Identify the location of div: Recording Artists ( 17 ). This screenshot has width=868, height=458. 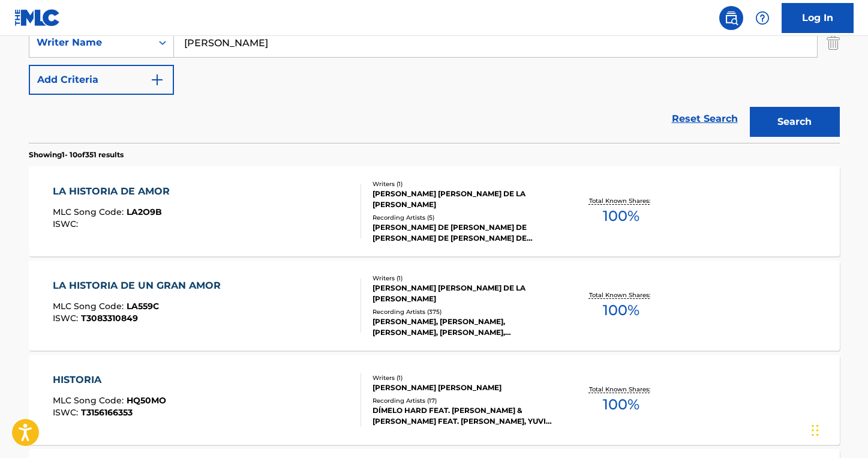
(463, 401).